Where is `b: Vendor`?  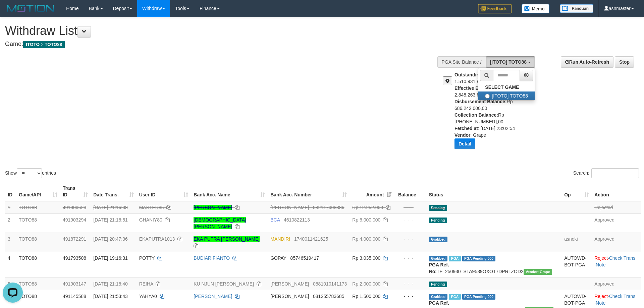
b: Vendor is located at coordinates (462, 135).